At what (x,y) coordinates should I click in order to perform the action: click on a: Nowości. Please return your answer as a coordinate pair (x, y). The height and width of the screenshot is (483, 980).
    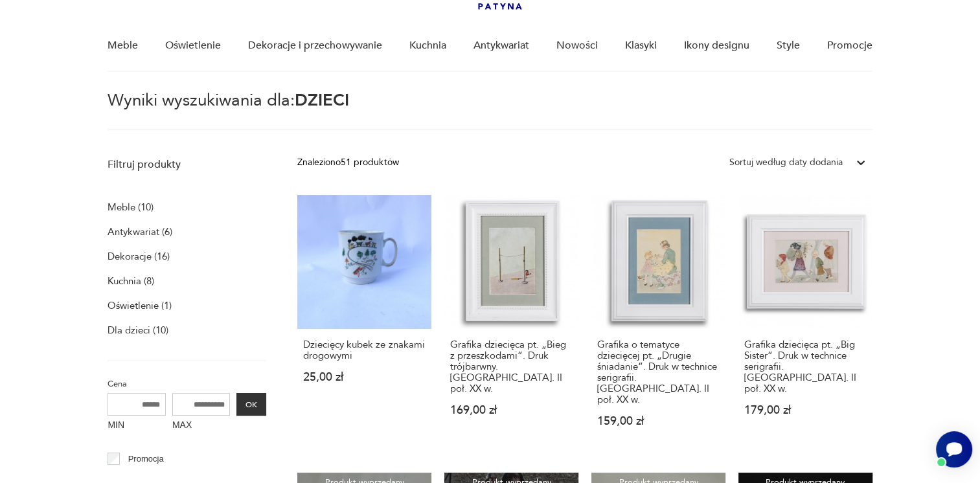
    Looking at the image, I should click on (577, 45).